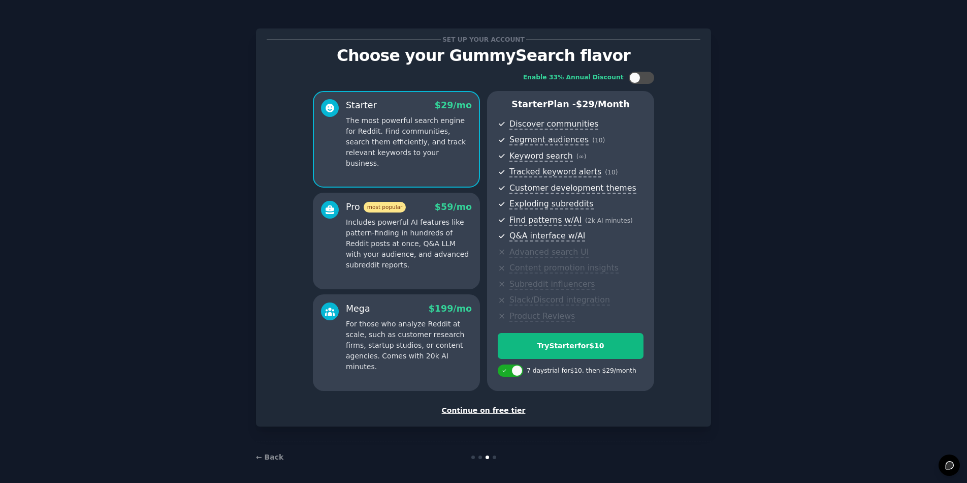 The height and width of the screenshot is (483, 967). I want to click on span: Exploding subreddits, so click(551, 204).